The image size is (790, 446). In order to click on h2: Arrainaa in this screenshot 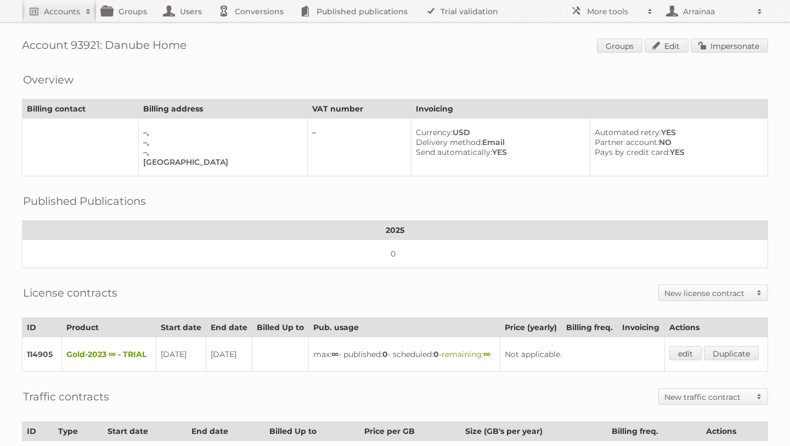, I will do `click(716, 12)`.